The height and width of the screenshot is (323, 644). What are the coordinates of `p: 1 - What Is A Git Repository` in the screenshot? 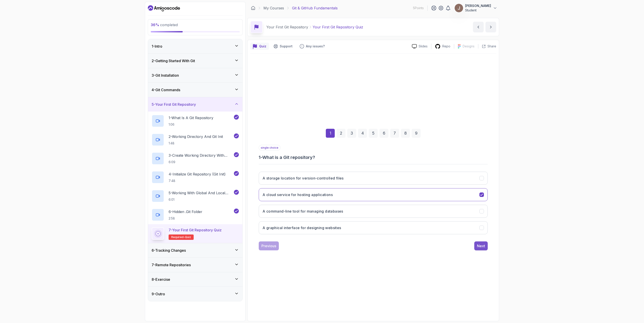 It's located at (191, 118).